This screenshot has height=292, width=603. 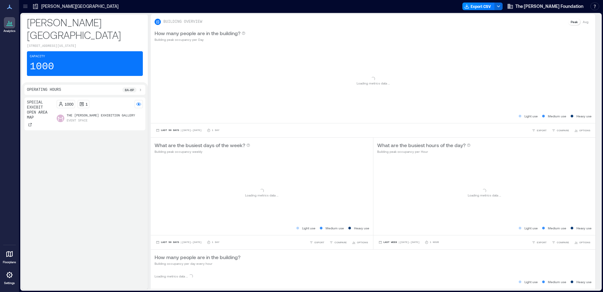 What do you see at coordinates (434, 243) in the screenshot?
I see `p: 1 Hour` at bounding box center [434, 243].